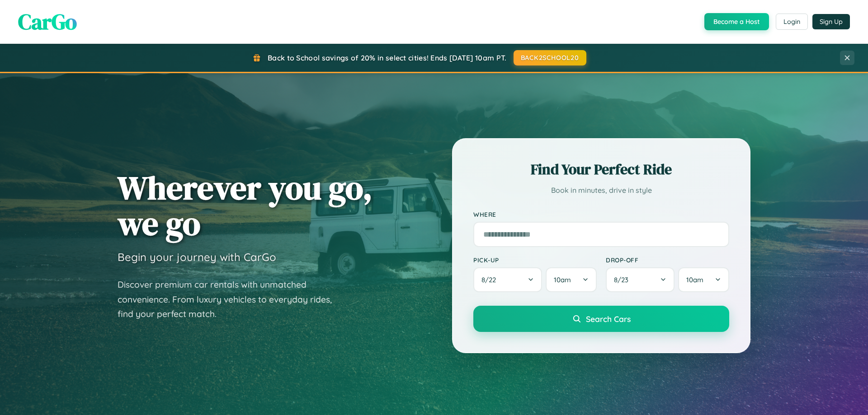 This screenshot has height=415, width=868. Describe the element at coordinates (602, 319) in the screenshot. I see `button: Search Cars` at that location.